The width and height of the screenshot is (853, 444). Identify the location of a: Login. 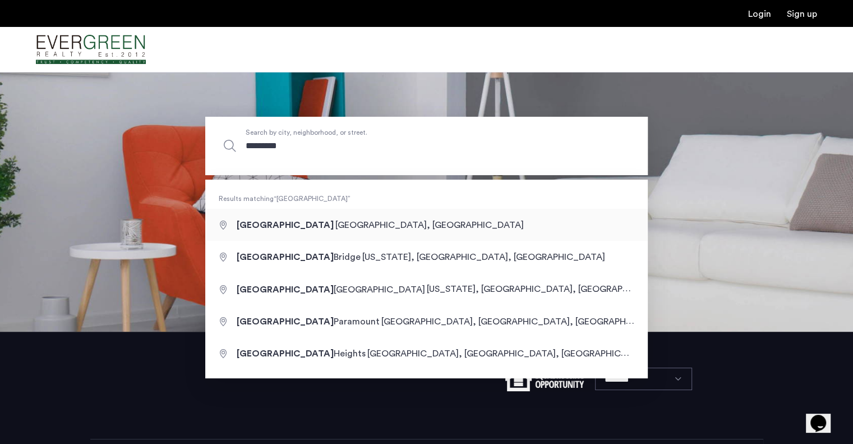
(759, 14).